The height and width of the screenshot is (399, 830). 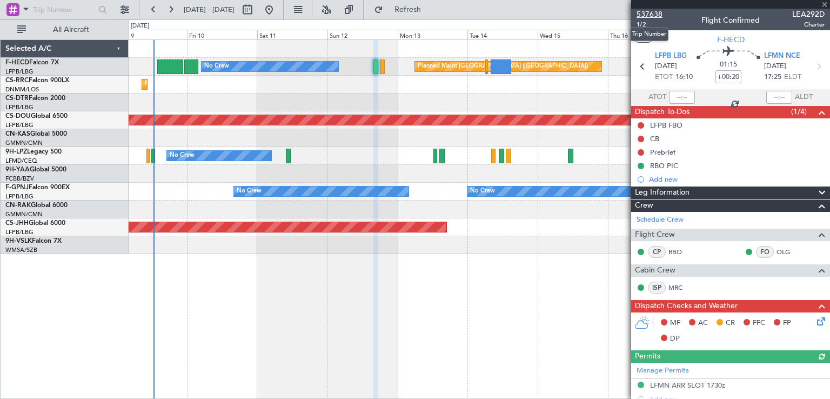 What do you see at coordinates (34, 152) in the screenshot?
I see `a: 9H-LPZLegacy 500` at bounding box center [34, 152].